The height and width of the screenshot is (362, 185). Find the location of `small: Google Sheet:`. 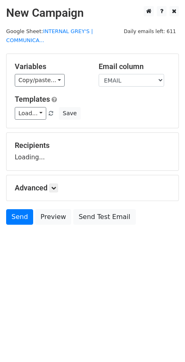

small: Google Sheet: is located at coordinates (49, 36).